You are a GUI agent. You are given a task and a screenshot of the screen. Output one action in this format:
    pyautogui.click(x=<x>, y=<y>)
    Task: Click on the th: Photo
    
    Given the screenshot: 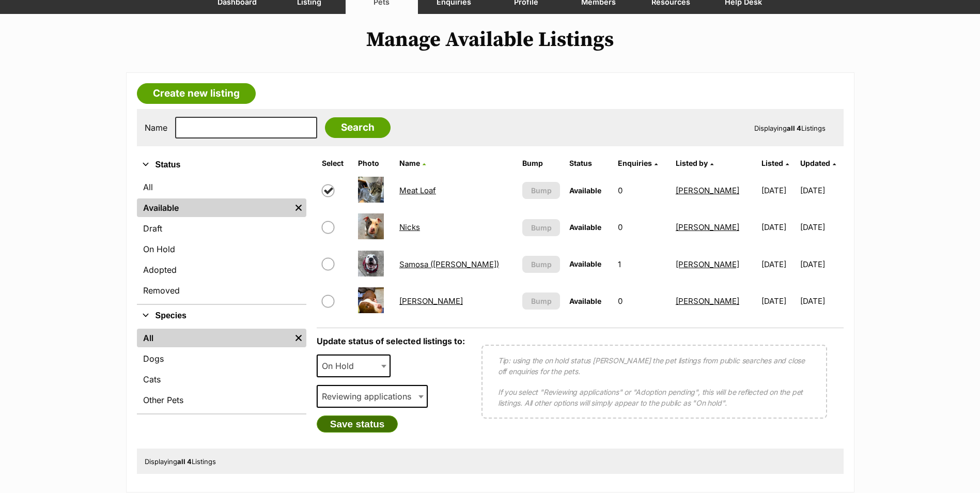 What is the action you would take?
    pyautogui.click(x=374, y=163)
    